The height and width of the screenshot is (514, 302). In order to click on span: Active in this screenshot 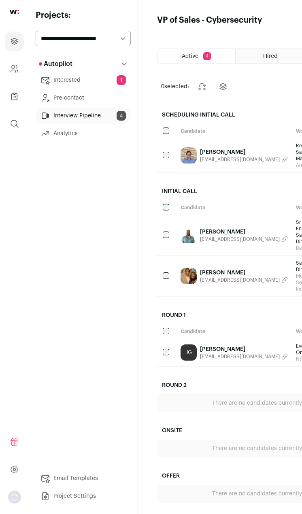, I will do `click(190, 56)`.